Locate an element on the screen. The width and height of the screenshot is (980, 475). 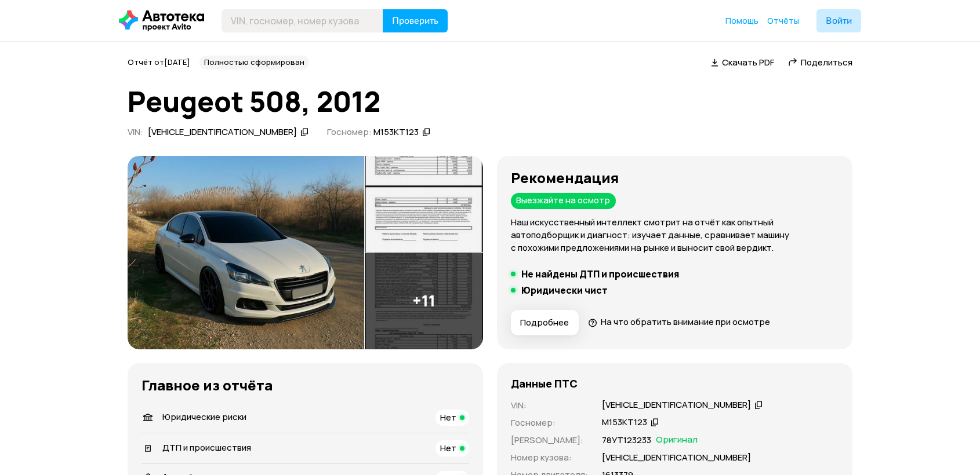
span: Войти is located at coordinates (838, 21).